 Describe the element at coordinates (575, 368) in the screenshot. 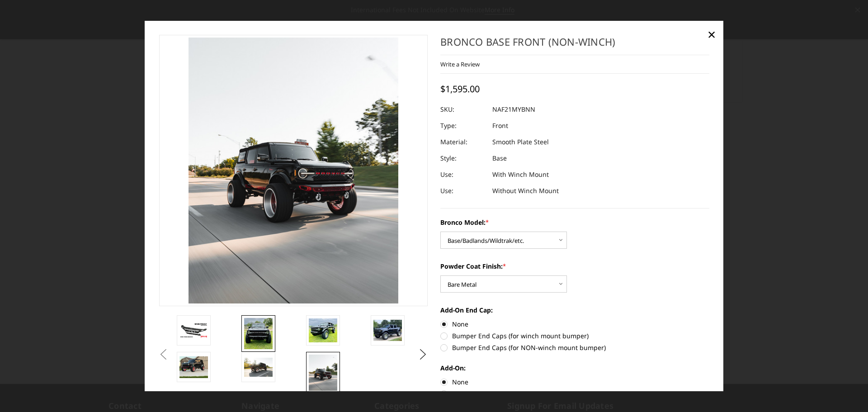

I see `label: Add-On:` at that location.